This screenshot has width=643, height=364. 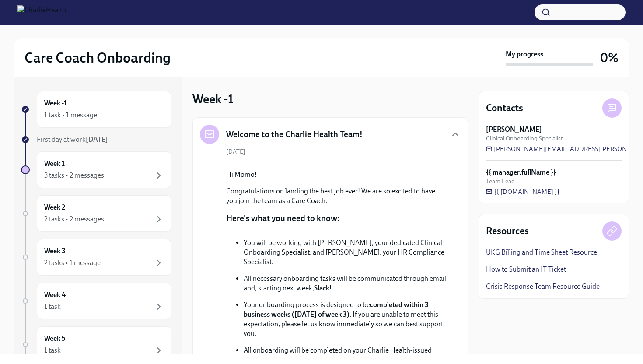 I want to click on h6: Week 1, so click(x=54, y=164).